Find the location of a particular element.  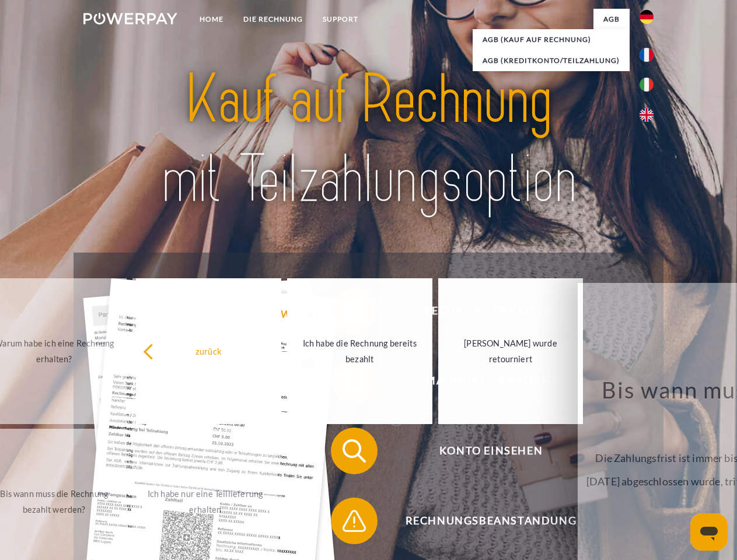

button: Rechnungsbeanstandung is located at coordinates (483, 520).